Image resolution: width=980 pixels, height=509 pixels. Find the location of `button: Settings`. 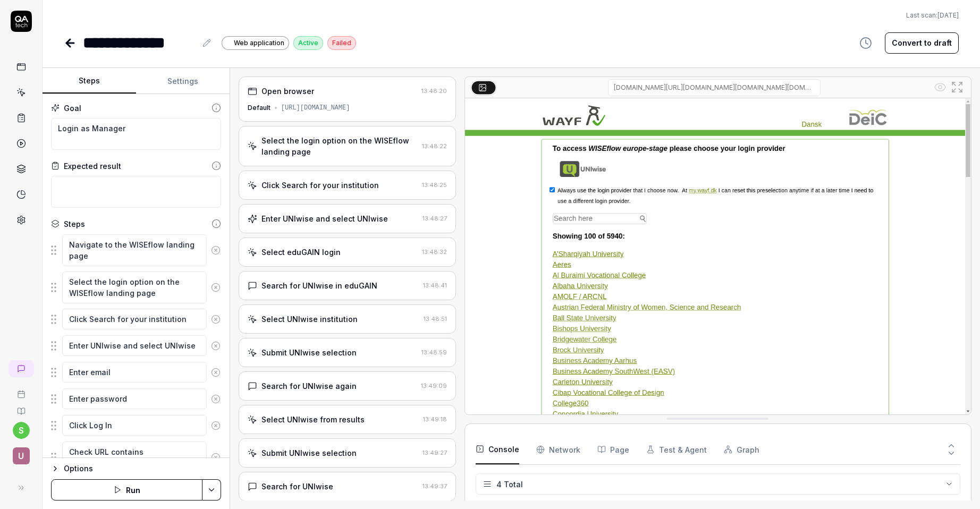

button: Settings is located at coordinates (183, 82).